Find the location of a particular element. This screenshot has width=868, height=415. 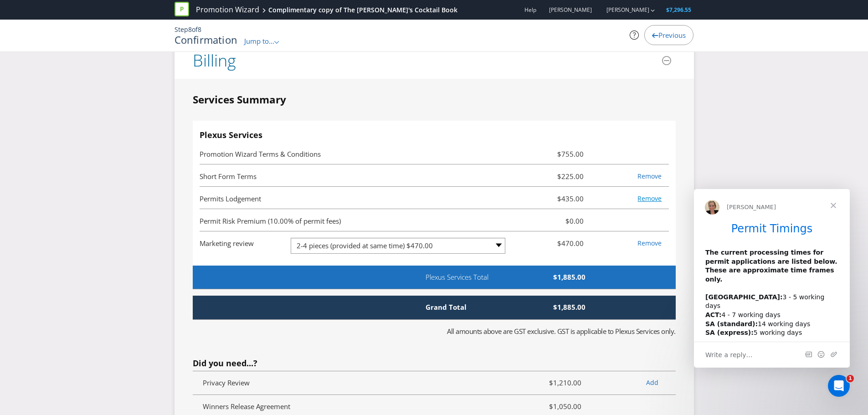

span: of is located at coordinates (195, 29).